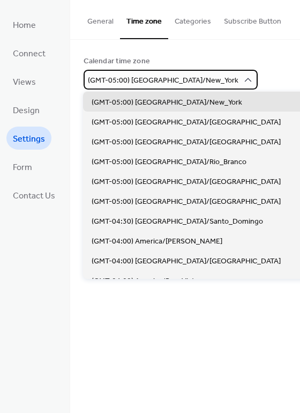 The width and height of the screenshot is (300, 413). I want to click on a: Contact Us, so click(34, 195).